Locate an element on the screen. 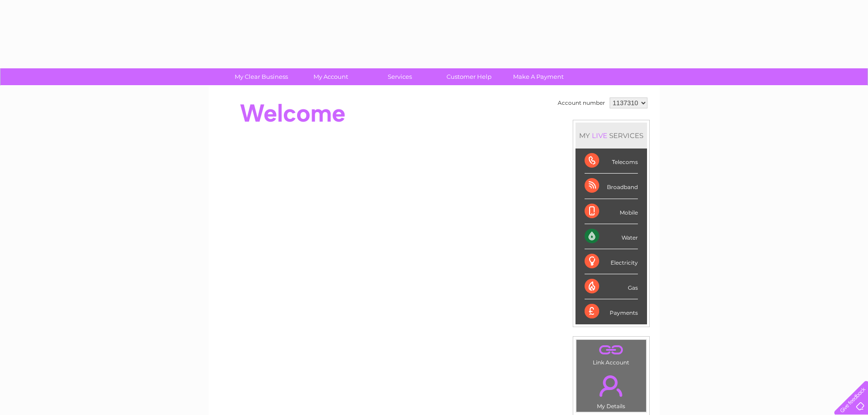  div: LIVE is located at coordinates (600, 135).